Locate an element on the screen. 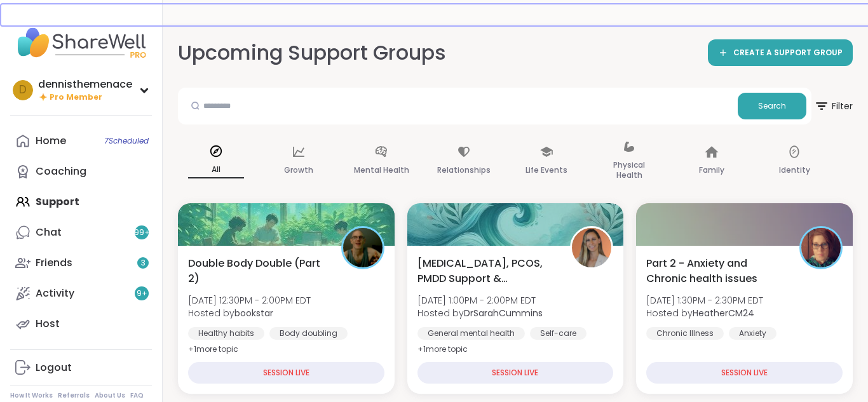  b: bookstar is located at coordinates (254, 313).